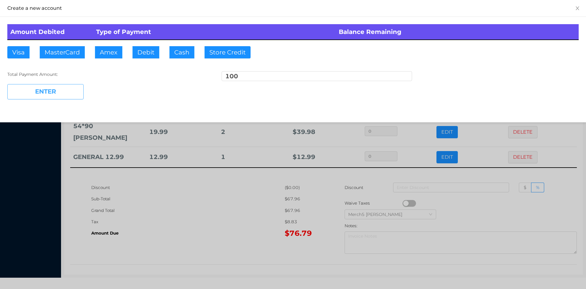 The width and height of the screenshot is (586, 289). I want to click on th: Type of Payment, so click(215, 32).